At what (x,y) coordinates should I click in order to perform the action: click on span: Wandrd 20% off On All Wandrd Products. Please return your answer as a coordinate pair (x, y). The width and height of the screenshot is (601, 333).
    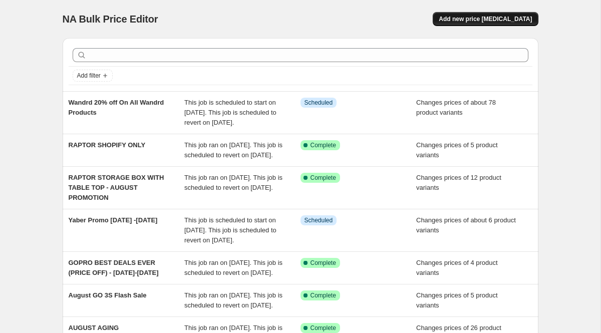
    Looking at the image, I should click on (116, 107).